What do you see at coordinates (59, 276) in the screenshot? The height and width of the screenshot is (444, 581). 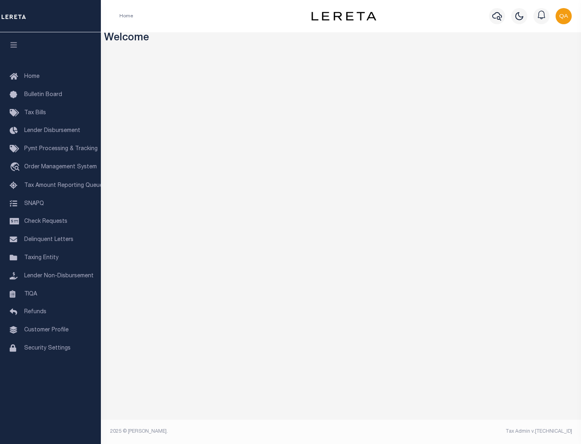 I see `span: Lender Non-Disbursement` at bounding box center [59, 276].